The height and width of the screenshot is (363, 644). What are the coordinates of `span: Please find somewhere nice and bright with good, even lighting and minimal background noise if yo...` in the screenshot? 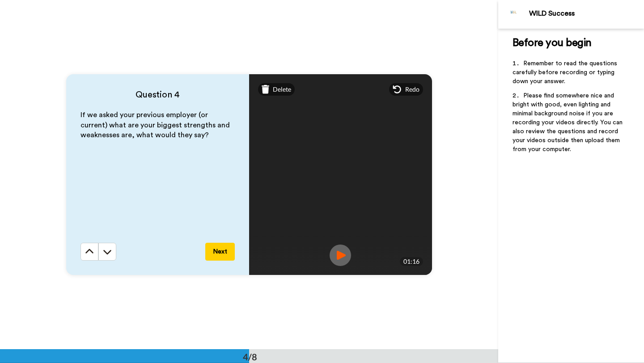 It's located at (569, 123).